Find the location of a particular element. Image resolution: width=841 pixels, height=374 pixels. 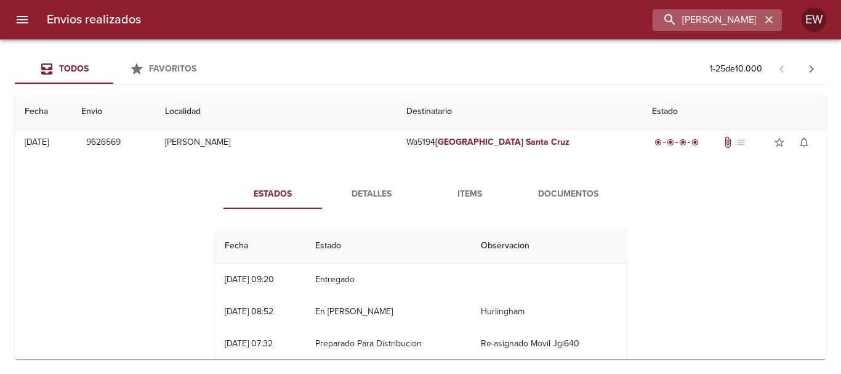

span: Favoritos is located at coordinates (172, 68).